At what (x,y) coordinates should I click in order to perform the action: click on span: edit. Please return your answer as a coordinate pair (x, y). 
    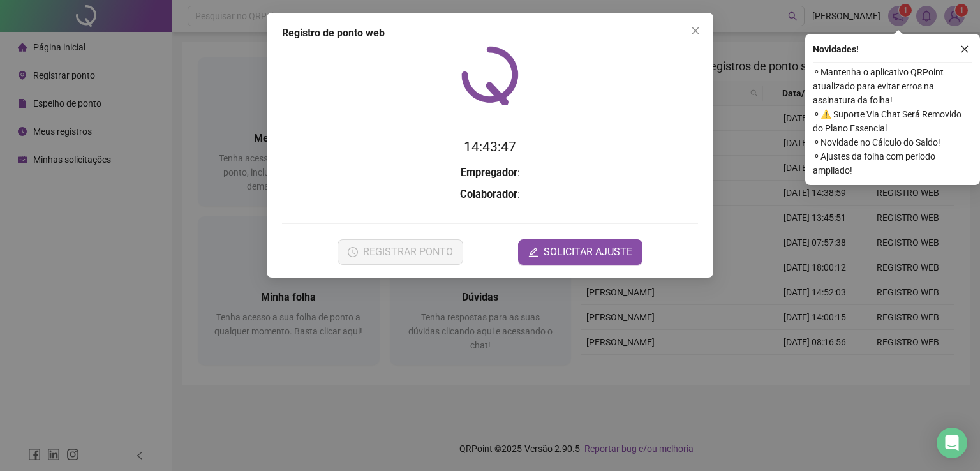
    Looking at the image, I should click on (534, 252).